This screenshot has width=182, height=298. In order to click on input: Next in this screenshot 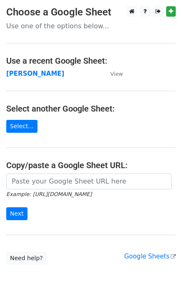, I will do `click(17, 214)`.